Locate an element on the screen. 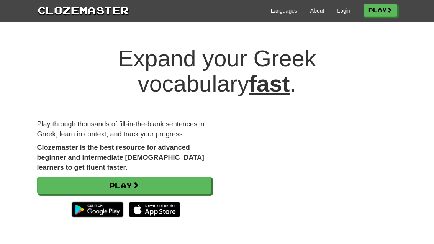 The width and height of the screenshot is (434, 244). p: Play through thousands of fill-in-the-blank sentences in Greek, learn in context, and track your ... is located at coordinates (124, 129).